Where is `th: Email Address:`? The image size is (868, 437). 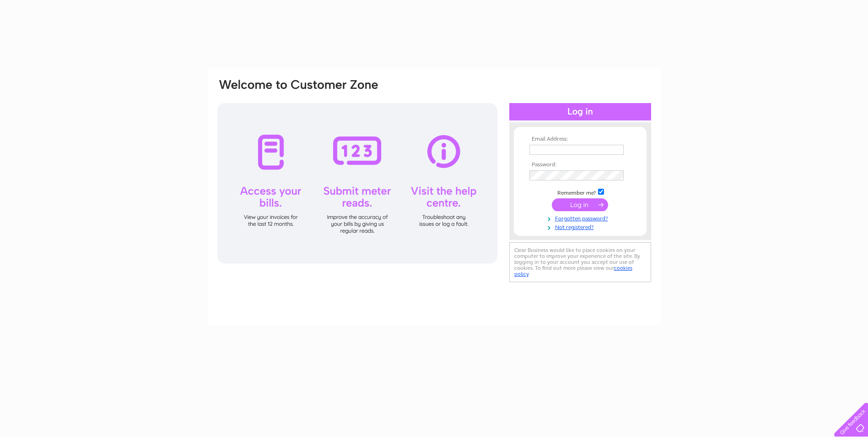
th: Email Address: is located at coordinates (580, 139).